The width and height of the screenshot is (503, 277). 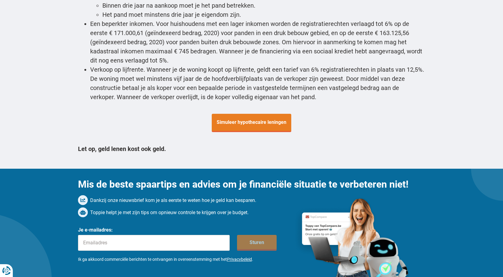 What do you see at coordinates (264, 5) in the screenshot?
I see `li: Binnen drie jaar na aankoop moet je het pand betrekken.` at bounding box center [264, 5].